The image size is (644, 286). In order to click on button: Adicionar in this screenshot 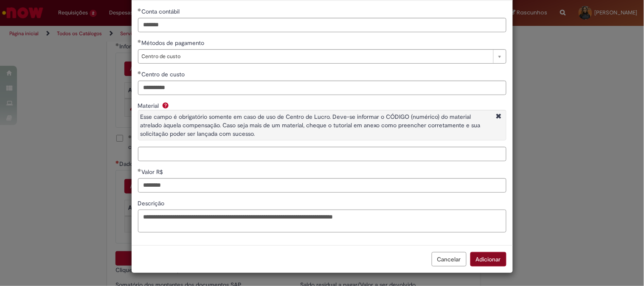, I will do `click(488, 259)`.